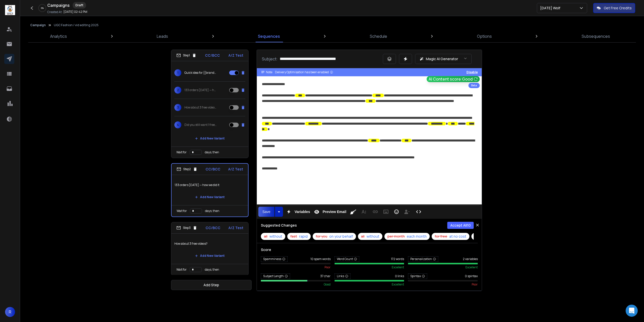  Describe the element at coordinates (470, 259) in the screenshot. I see `span: 2 variables` at that location.